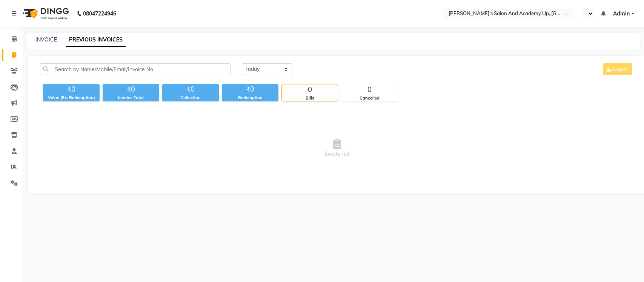  What do you see at coordinates (46, 40) in the screenshot?
I see `a: INVOICE` at bounding box center [46, 40].